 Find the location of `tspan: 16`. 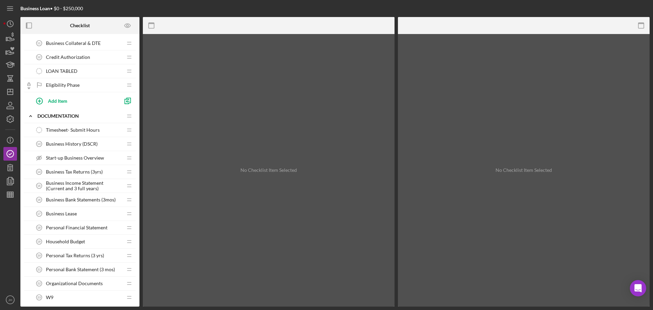

tspan: 16 is located at coordinates (39, 200).